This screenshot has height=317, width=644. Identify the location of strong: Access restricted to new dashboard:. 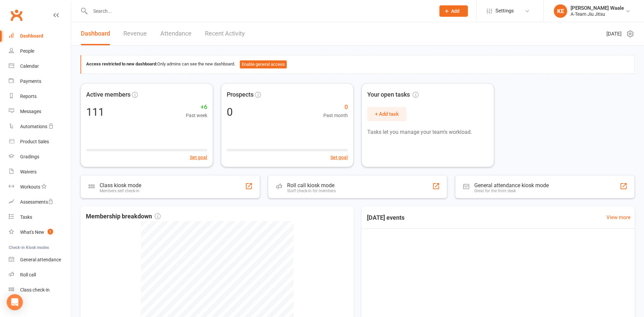
(122, 64).